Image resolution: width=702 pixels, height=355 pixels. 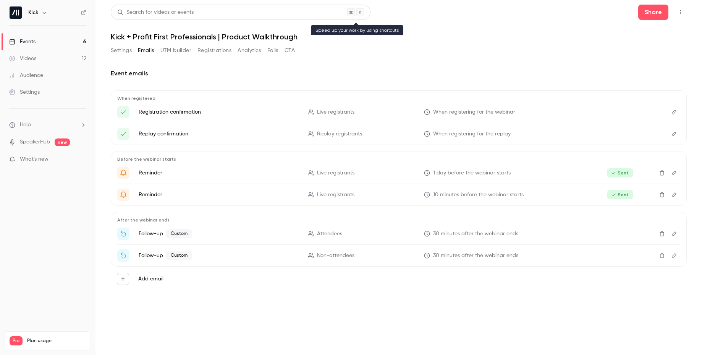 What do you see at coordinates (478, 195) in the screenshot?
I see `span: 10 minutes before the webinar starts` at bounding box center [478, 195].